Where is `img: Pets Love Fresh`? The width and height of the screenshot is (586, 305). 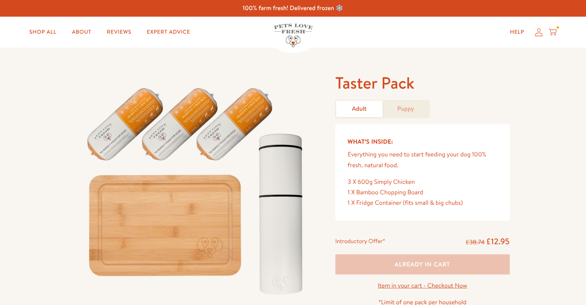 img: Pets Love Fresh is located at coordinates (293, 35).